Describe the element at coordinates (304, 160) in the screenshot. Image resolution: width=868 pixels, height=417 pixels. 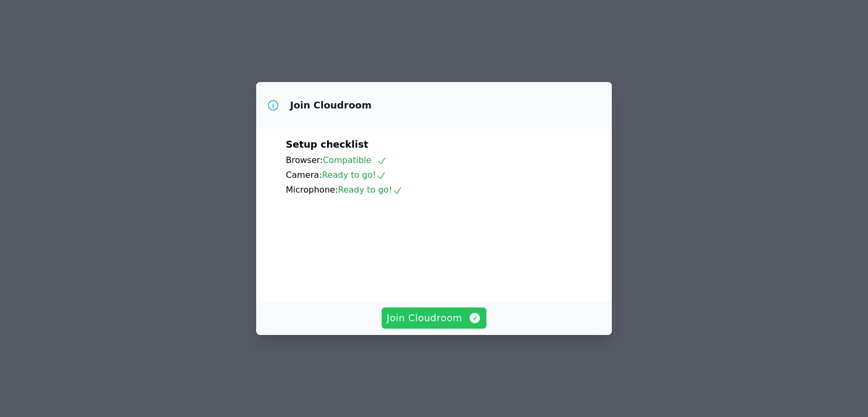
I see `span: Browser:` at that location.